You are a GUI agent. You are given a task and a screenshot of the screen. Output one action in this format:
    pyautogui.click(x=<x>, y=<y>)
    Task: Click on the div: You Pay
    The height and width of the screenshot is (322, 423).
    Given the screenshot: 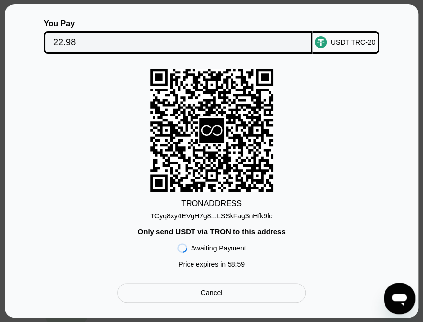 What is the action you would take?
    pyautogui.click(x=178, y=24)
    